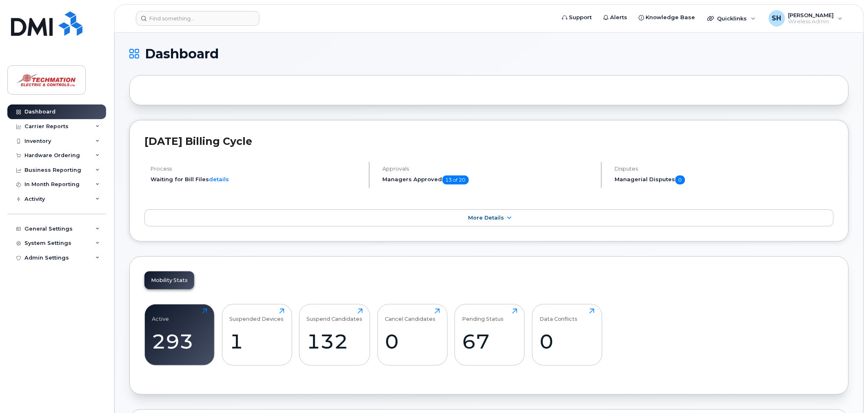 This screenshot has height=413, width=868. Describe the element at coordinates (257, 335) in the screenshot. I see `a: Suspended Devices1` at that location.